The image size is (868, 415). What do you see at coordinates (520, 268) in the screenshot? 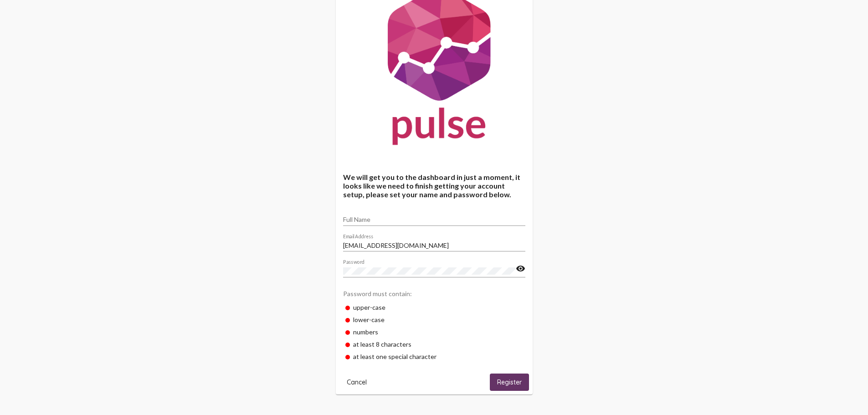
I see `mat-icon: visibility` at bounding box center [520, 268].